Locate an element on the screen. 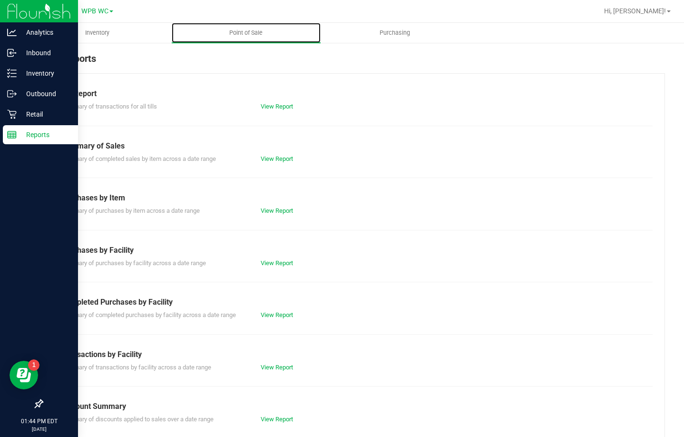 The height and width of the screenshot is (437, 684). p: 01:44 PM EDT is located at coordinates (39, 421).